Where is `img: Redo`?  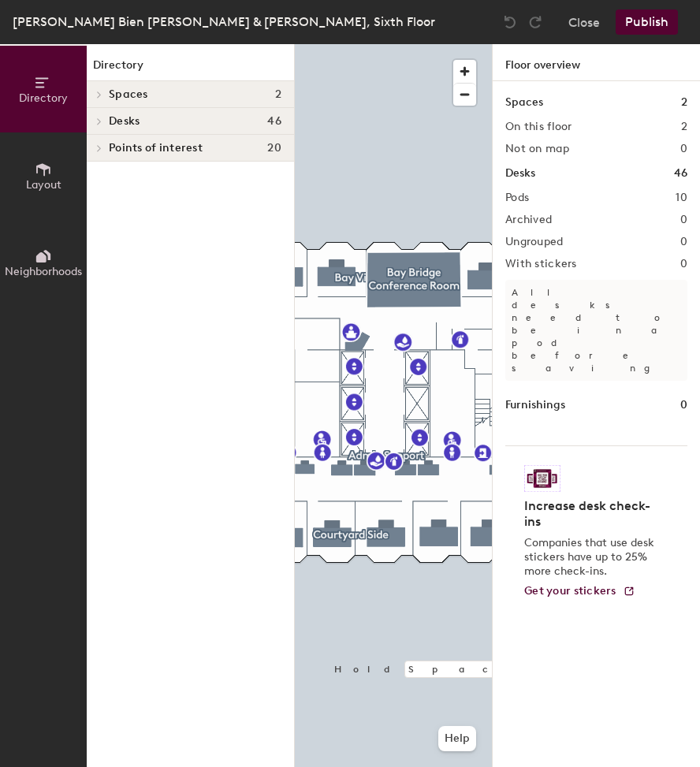
img: Redo is located at coordinates (535, 22).